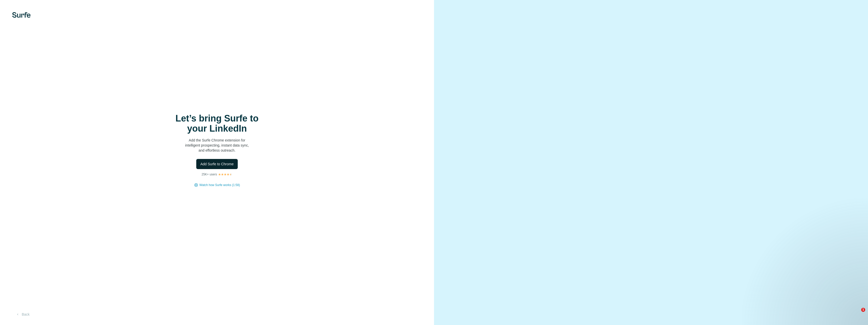  What do you see at coordinates (217, 164) in the screenshot?
I see `span: Add Surfe to Chrome` at bounding box center [217, 164].